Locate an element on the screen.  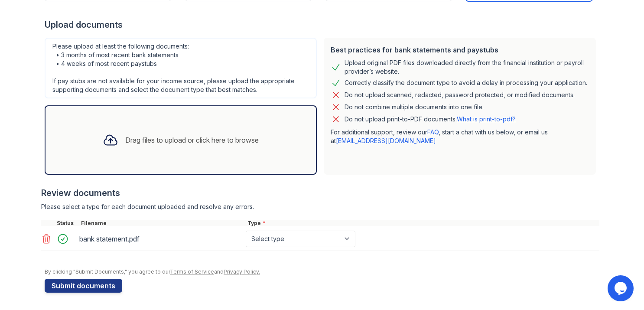
div: Correctly classify the document type to avoid a delay in processing your application. is located at coordinates (466, 83).